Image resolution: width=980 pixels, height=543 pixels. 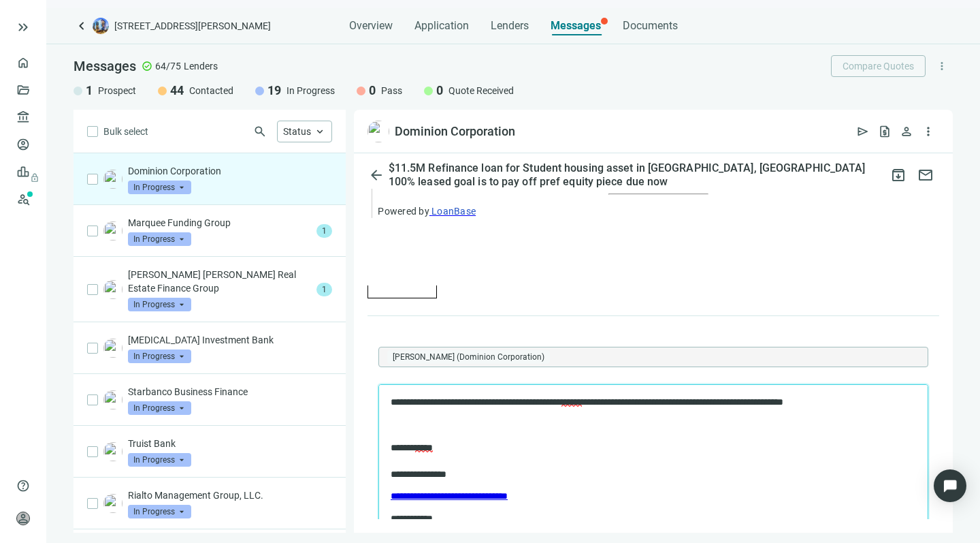 What do you see at coordinates (482, 91) in the screenshot?
I see `span: Quote Received` at bounding box center [482, 91].